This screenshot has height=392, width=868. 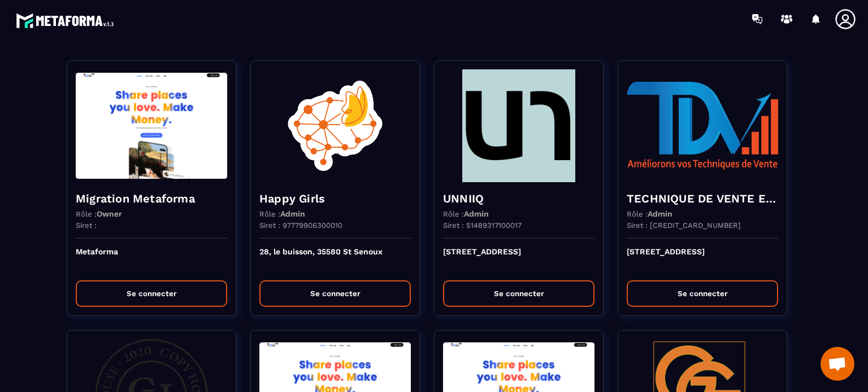 I want to click on img: logo, so click(x=67, y=20).